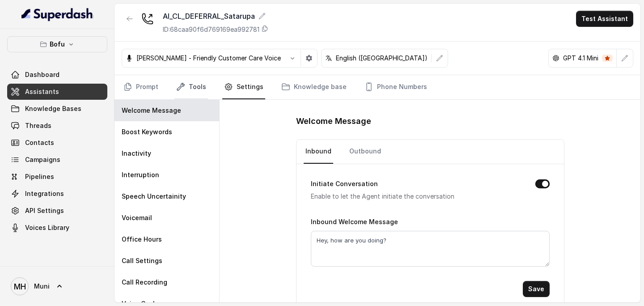 This screenshot has height=306, width=644. What do you see at coordinates (140, 175) in the screenshot?
I see `p: Interruption` at bounding box center [140, 175].